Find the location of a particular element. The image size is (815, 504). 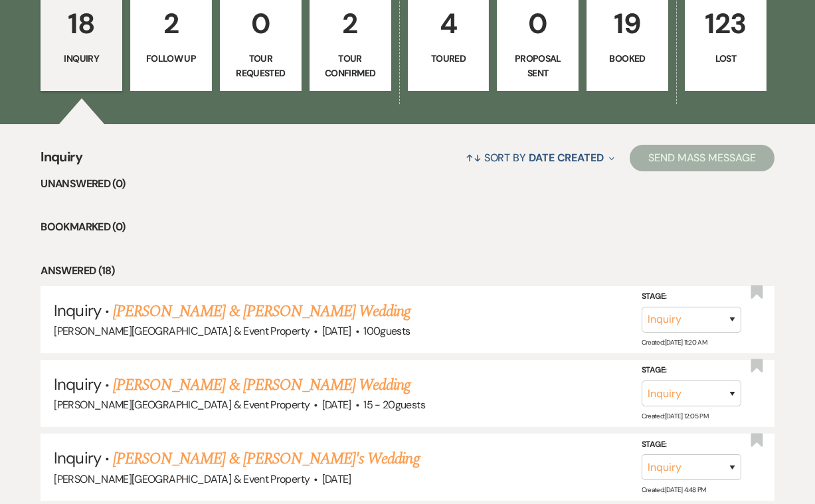

button: Sort By Date Created is located at coordinates (540, 158).